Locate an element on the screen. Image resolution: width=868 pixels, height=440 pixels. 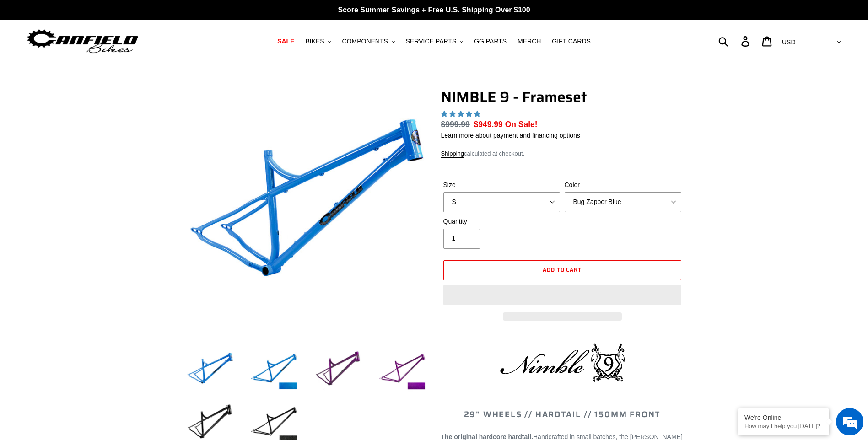
span: GIFT CARDS is located at coordinates (571, 41).